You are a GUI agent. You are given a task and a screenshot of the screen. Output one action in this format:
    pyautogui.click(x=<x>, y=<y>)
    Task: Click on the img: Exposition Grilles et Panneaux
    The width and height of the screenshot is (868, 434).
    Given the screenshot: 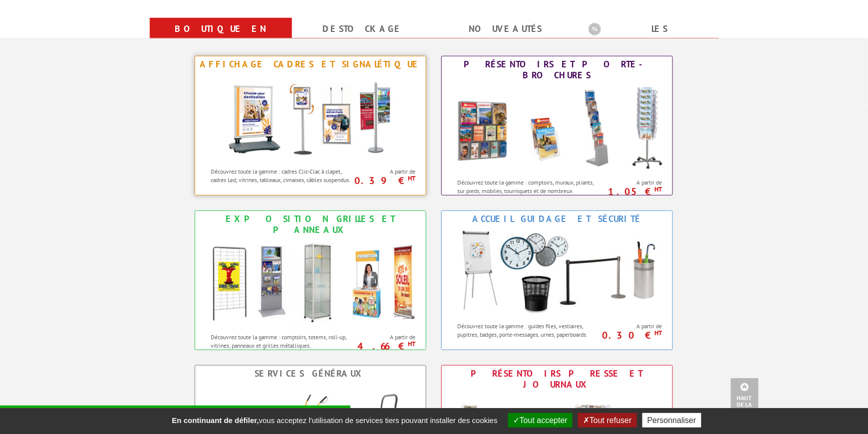 What is the action you would take?
    pyautogui.click(x=311, y=283)
    